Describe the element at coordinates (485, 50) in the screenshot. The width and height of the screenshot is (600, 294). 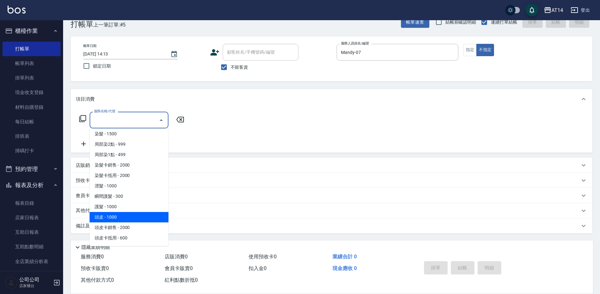
I see `button: 不指定` at that location.